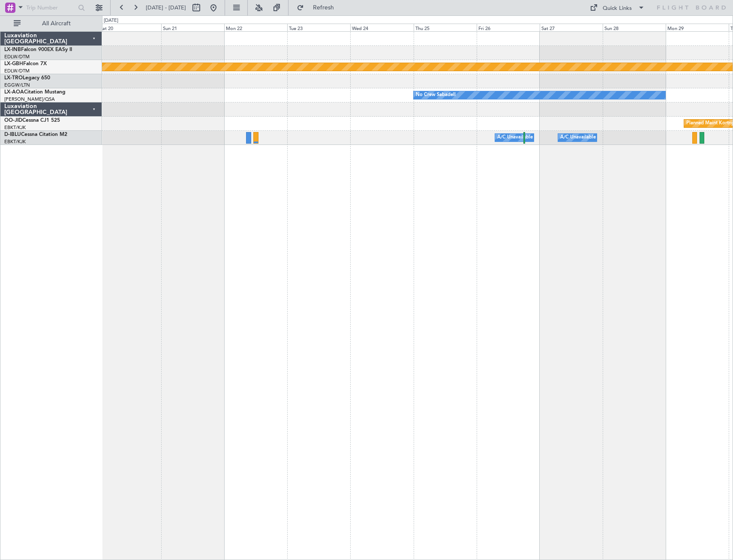 The height and width of the screenshot is (560, 733). What do you see at coordinates (14, 120) in the screenshot?
I see `span: OO-JID` at bounding box center [14, 120].